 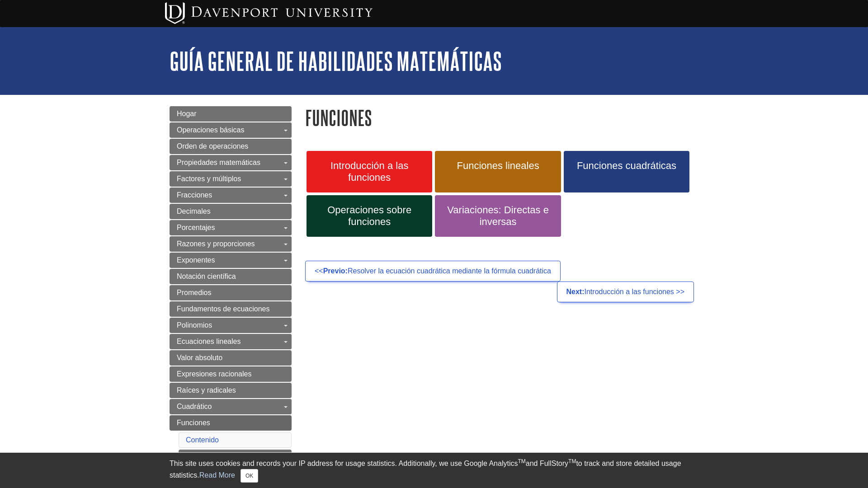 I want to click on span: Valor absoluto, so click(x=199, y=357).